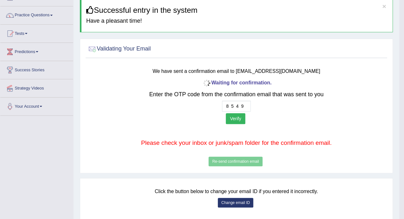  Describe the element at coordinates (37, 33) in the screenshot. I see `a: Tests` at that location.